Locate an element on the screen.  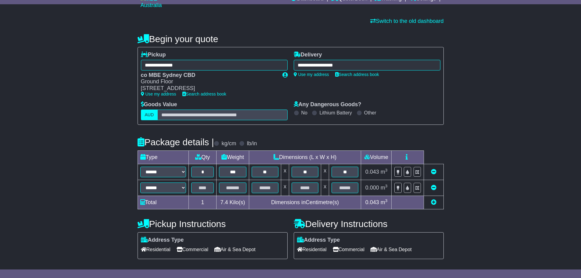
label: Other is located at coordinates (370, 113).